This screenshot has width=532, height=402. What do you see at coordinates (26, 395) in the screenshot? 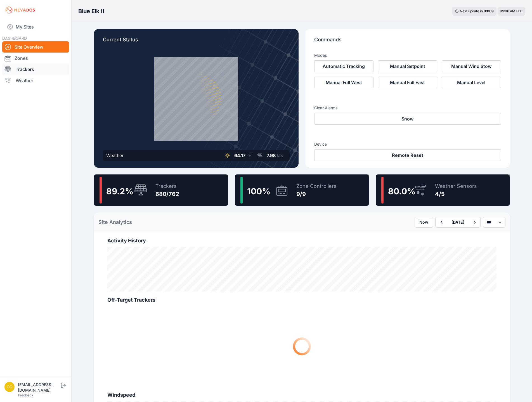
I see `a: Feedback` at bounding box center [26, 395].